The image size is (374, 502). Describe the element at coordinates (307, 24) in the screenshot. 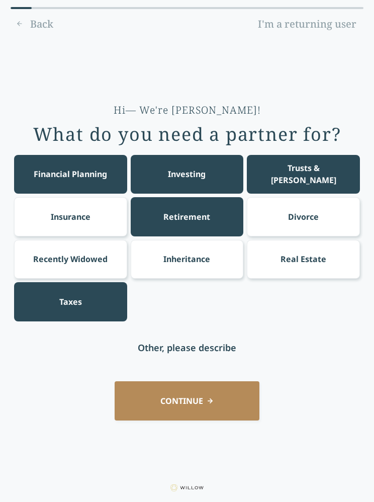

I see `a: I'm a returning user` at that location.